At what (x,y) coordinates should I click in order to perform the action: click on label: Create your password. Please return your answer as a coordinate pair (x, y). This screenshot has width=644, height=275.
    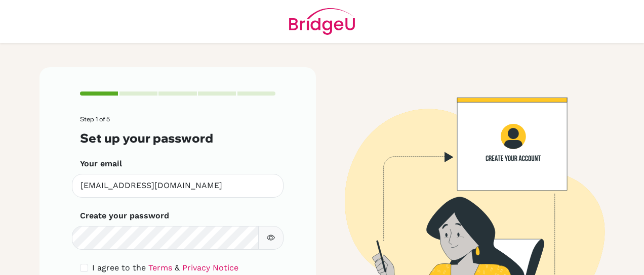
    Looking at the image, I should click on (124, 216).